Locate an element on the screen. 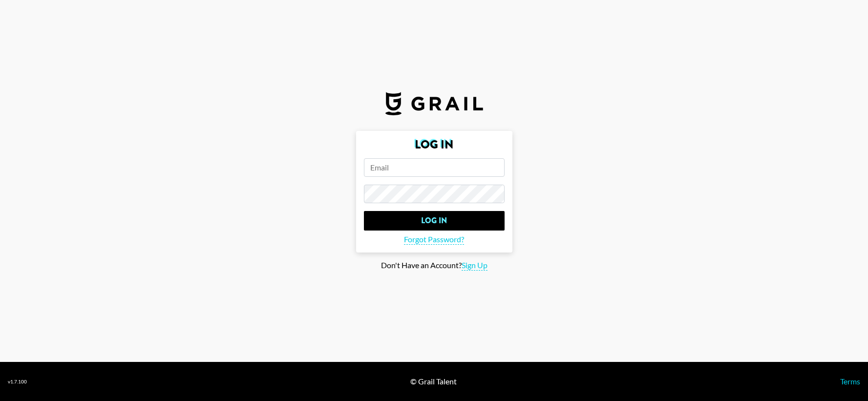  div: Don't Have an Account? is located at coordinates (434, 265).